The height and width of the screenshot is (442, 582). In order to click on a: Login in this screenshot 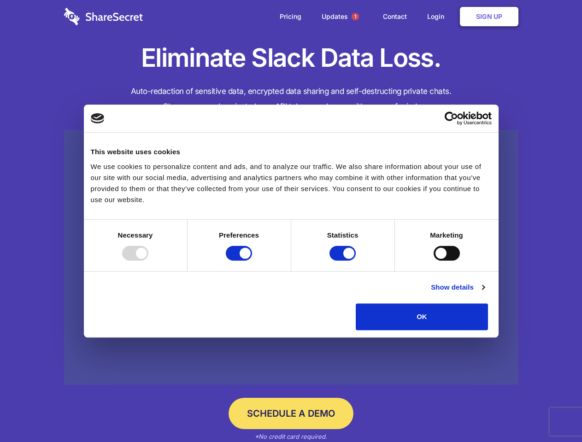, I will do `click(438, 17)`.